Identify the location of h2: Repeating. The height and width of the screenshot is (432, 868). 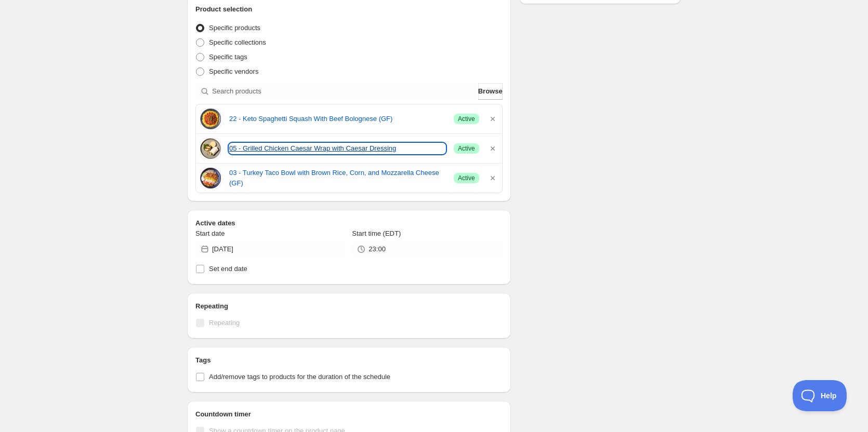
(349, 306).